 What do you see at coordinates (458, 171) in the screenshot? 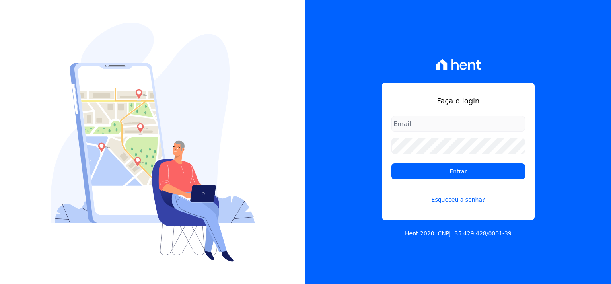
I see `input: Entrar` at bounding box center [458, 171].